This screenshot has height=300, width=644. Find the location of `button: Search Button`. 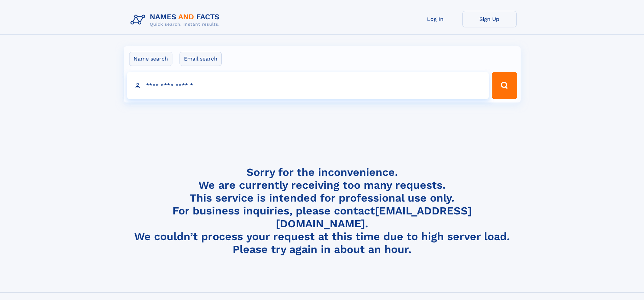

button: Search Button is located at coordinates (504, 86).